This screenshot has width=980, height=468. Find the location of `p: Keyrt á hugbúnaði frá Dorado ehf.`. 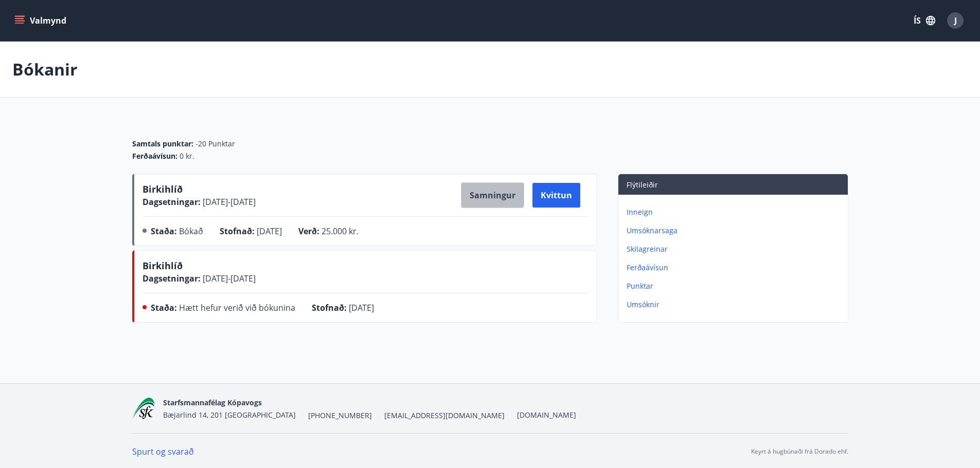

p: Keyrt á hugbúnaði frá Dorado ehf. is located at coordinates (799, 452).